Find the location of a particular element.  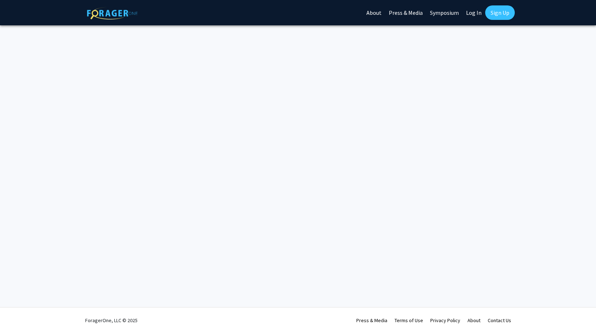

a: Privacy Policy is located at coordinates (445, 320).